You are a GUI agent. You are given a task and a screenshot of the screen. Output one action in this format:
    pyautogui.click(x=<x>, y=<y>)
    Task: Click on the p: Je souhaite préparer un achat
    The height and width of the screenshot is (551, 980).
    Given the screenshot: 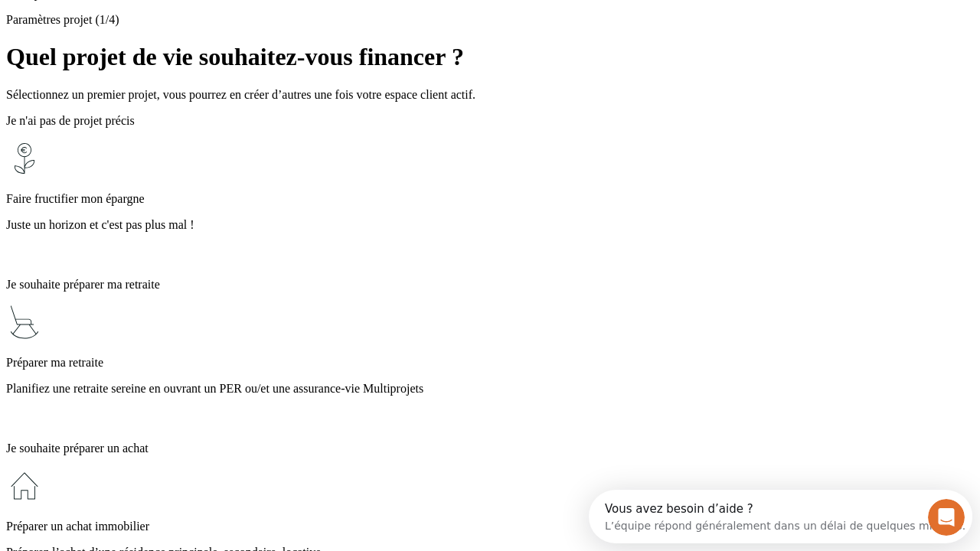 What is the action you would take?
    pyautogui.click(x=490, y=448)
    